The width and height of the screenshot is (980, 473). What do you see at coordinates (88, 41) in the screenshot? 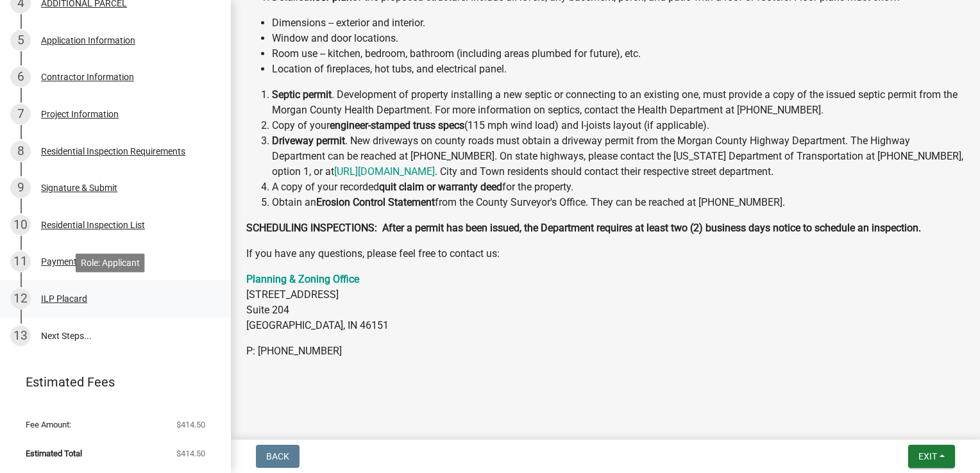
I see `div: Application Information` at bounding box center [88, 41].